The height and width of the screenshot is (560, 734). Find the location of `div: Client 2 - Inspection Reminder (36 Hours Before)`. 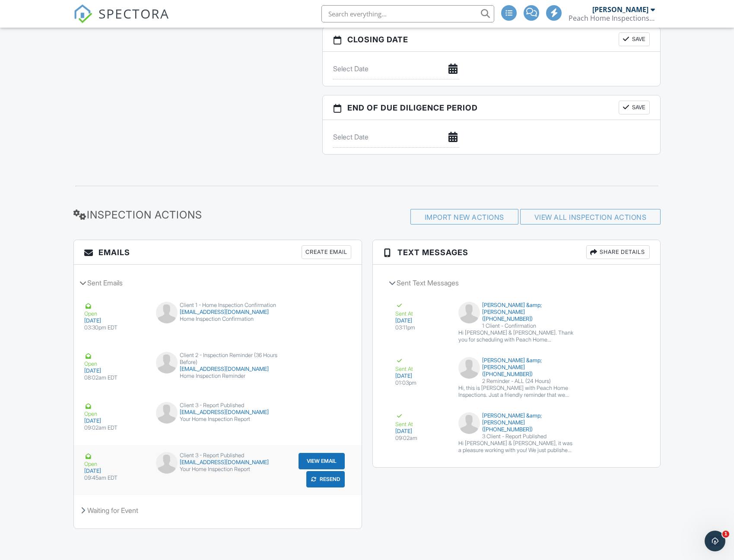

div: Client 2 - Inspection Reminder (36 Hours Before) is located at coordinates (217, 359).